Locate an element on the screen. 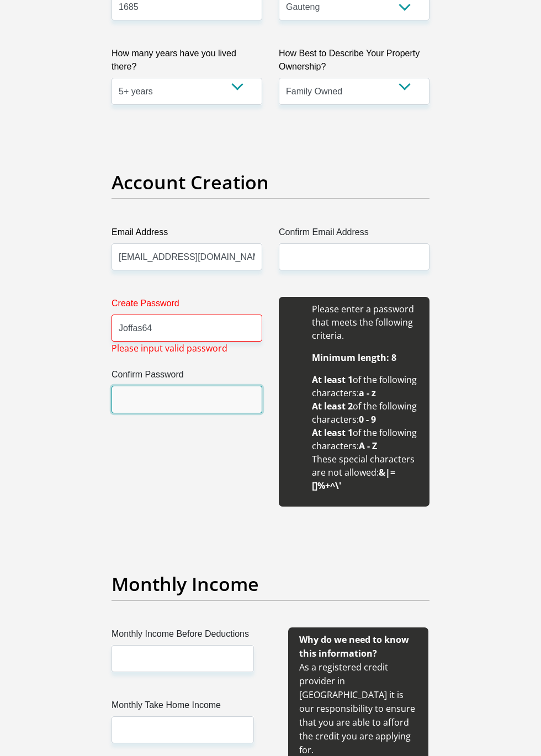 This screenshot has width=541, height=756. b: Why do we need to know this information? is located at coordinates (354, 646).